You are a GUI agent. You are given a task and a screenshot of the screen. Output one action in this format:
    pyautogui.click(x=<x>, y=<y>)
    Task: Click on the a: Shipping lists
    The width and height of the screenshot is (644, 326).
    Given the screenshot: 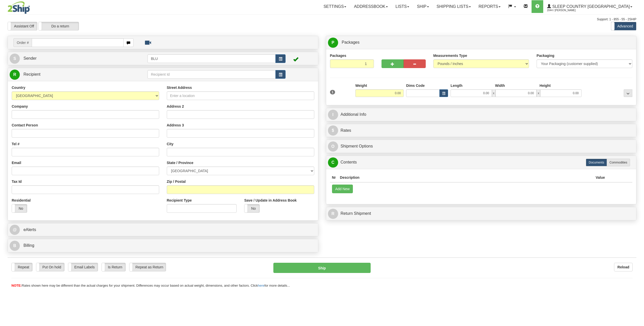 What is the action you would take?
    pyautogui.click(x=454, y=7)
    